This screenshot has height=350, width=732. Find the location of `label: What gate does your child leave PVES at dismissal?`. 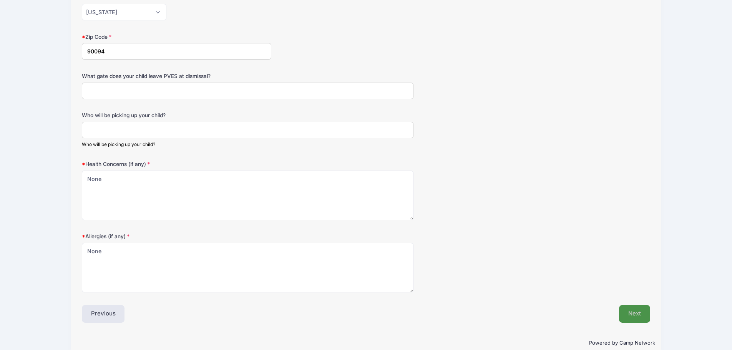

label: What gate does your child leave PVES at dismissal? is located at coordinates (176, 76).